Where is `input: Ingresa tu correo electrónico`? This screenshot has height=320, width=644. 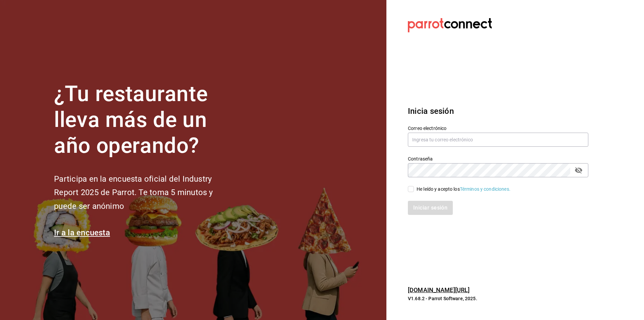 input: Ingresa tu correo electrónico is located at coordinates (498, 140).